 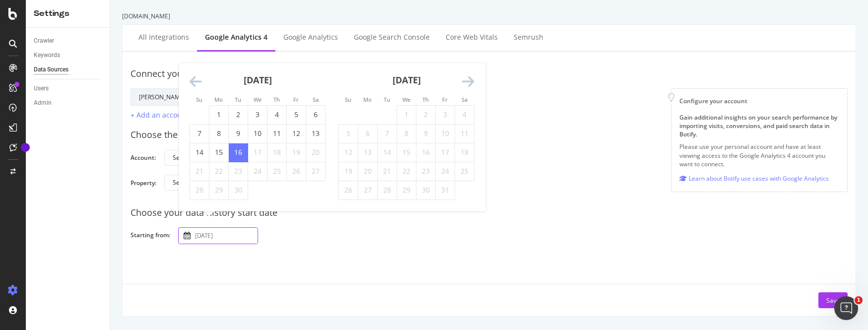 What do you see at coordinates (316, 134) in the screenshot?
I see `td: Saturday, September 13, 2025` at bounding box center [316, 134].